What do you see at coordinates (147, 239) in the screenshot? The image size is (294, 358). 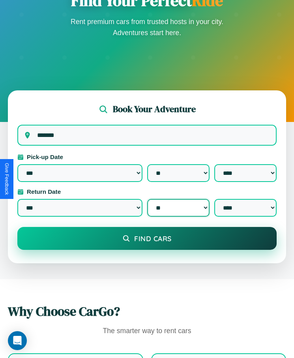 I see `button: Find Cars` at bounding box center [147, 239].